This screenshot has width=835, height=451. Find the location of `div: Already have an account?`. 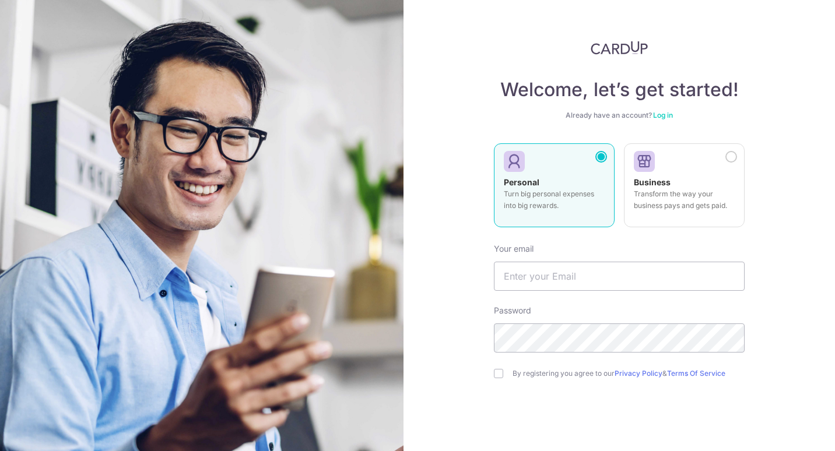

div: Already have an account? is located at coordinates (619, 115).